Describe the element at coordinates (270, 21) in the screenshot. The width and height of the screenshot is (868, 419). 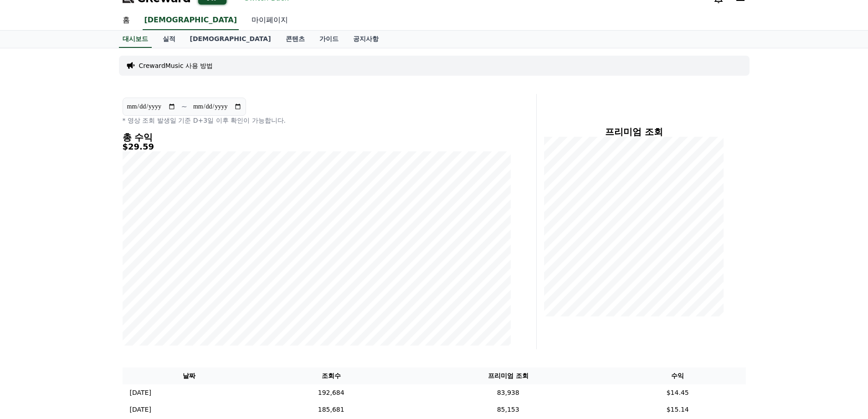
I see `a: 마이페이지` at that location.